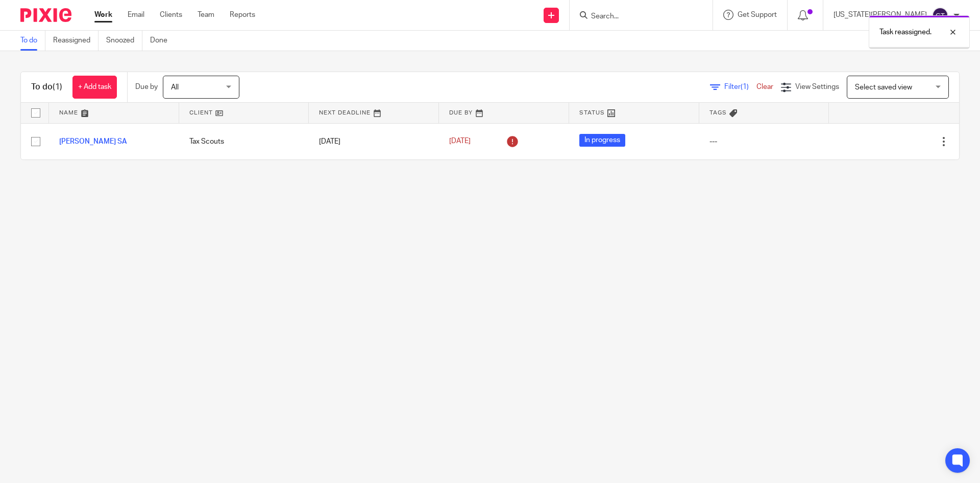 The height and width of the screenshot is (483, 980). Describe the element at coordinates (175, 87) in the screenshot. I see `span: All` at that location.